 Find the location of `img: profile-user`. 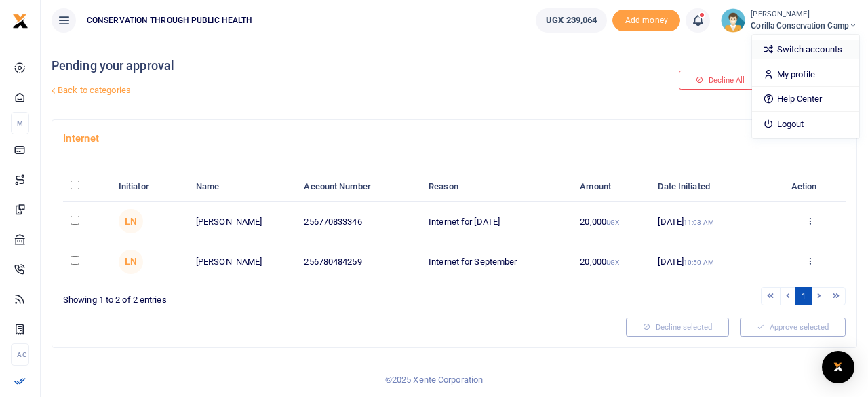

img: profile-user is located at coordinates (733, 21).